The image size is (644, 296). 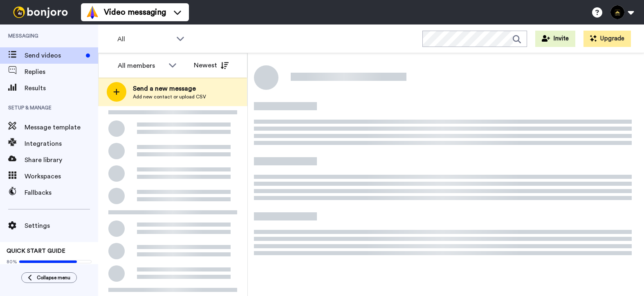 I want to click on span: Fallbacks, so click(x=62, y=193).